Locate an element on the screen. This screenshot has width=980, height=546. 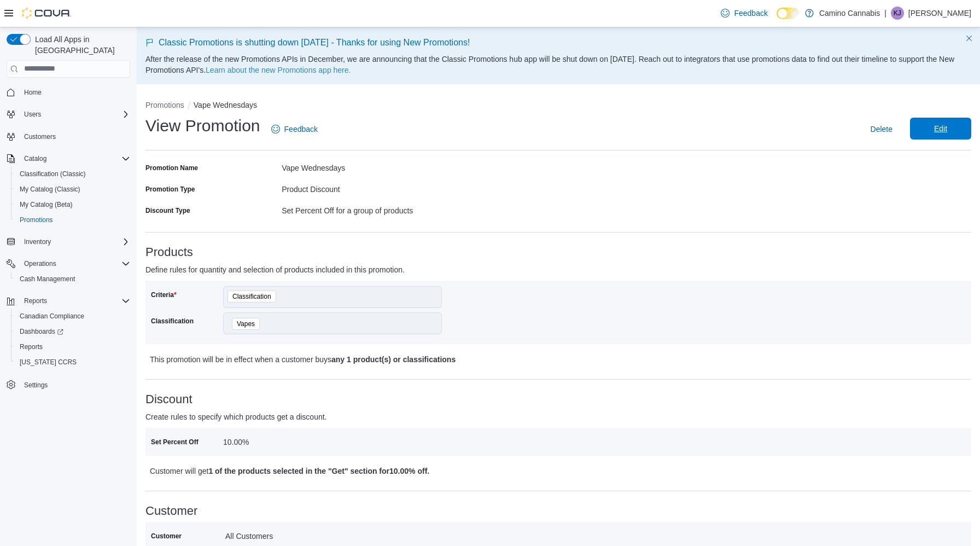
p: Customer will get is located at coordinates (456, 471).